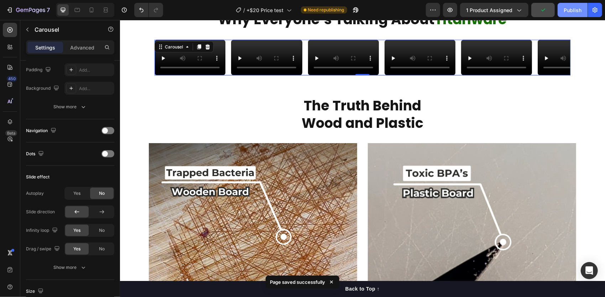 The height and width of the screenshot is (297, 605). Describe the element at coordinates (35, 291) in the screenshot. I see `div: Size` at that location.